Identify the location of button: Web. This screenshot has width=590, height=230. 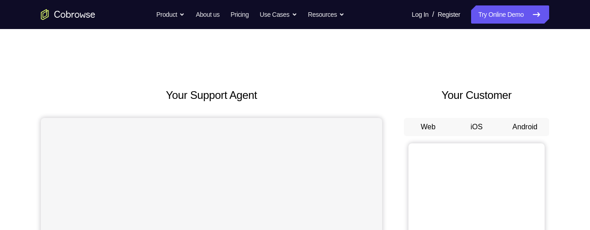
(428, 127).